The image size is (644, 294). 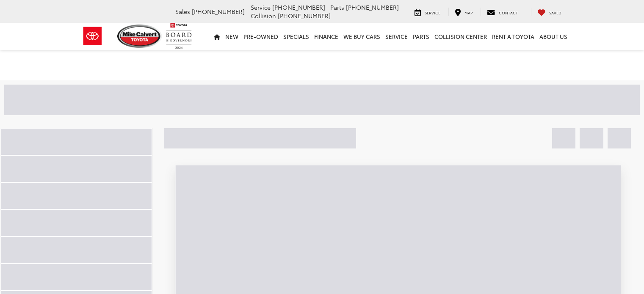 I want to click on span: Parts, so click(x=337, y=7).